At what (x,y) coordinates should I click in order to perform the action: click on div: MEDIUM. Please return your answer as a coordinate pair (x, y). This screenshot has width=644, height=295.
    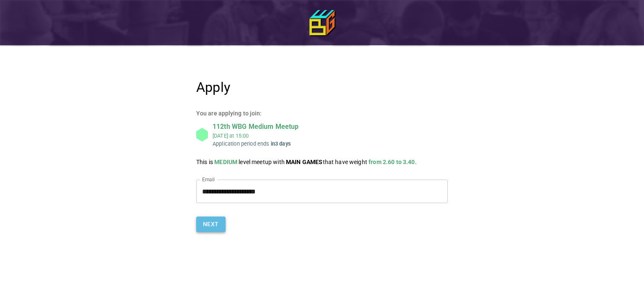
    Looking at the image, I should click on (225, 162).